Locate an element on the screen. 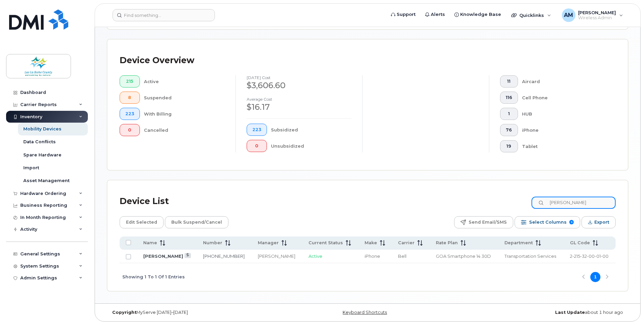 The height and width of the screenshot is (325, 644). button: 76 is located at coordinates (509, 130).